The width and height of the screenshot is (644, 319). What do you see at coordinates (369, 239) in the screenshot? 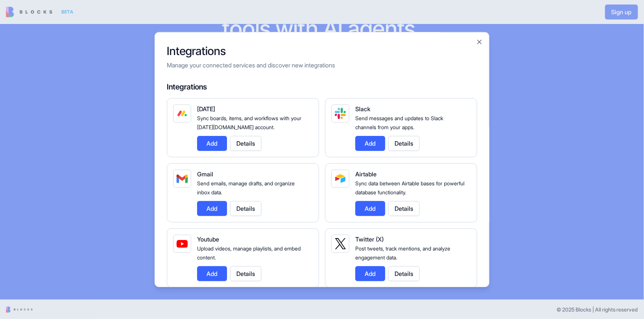
I see `span: Twitter (X)` at bounding box center [369, 239].